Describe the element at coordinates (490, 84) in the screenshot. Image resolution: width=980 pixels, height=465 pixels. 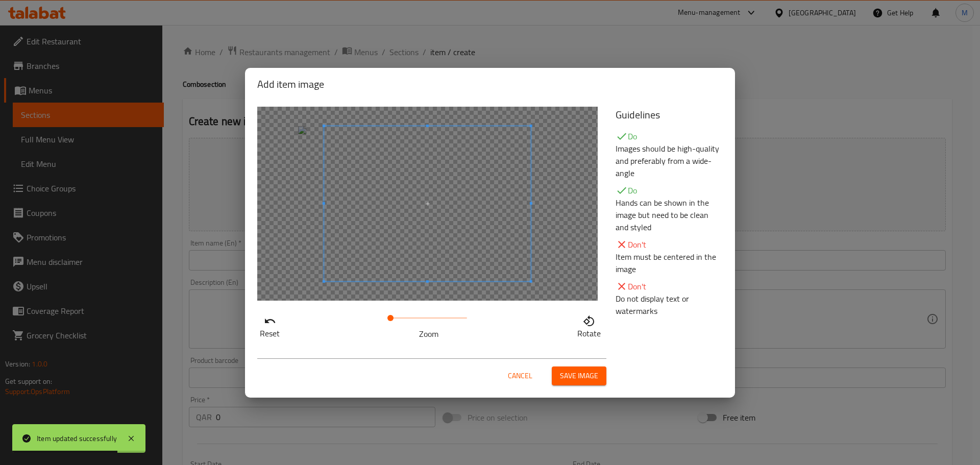
I see `h2: Add item image` at that location.